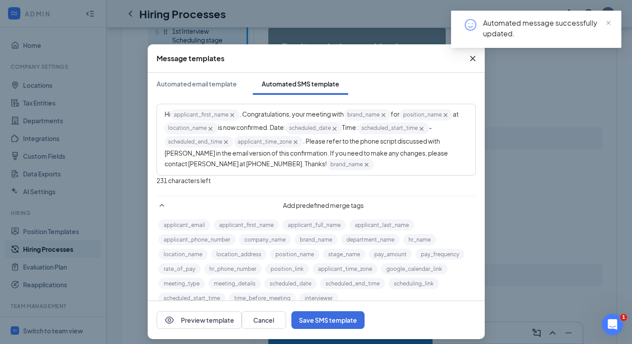 The height and width of the screenshot is (344, 632). Describe the element at coordinates (181, 283) in the screenshot. I see `button: meeting_type` at that location.